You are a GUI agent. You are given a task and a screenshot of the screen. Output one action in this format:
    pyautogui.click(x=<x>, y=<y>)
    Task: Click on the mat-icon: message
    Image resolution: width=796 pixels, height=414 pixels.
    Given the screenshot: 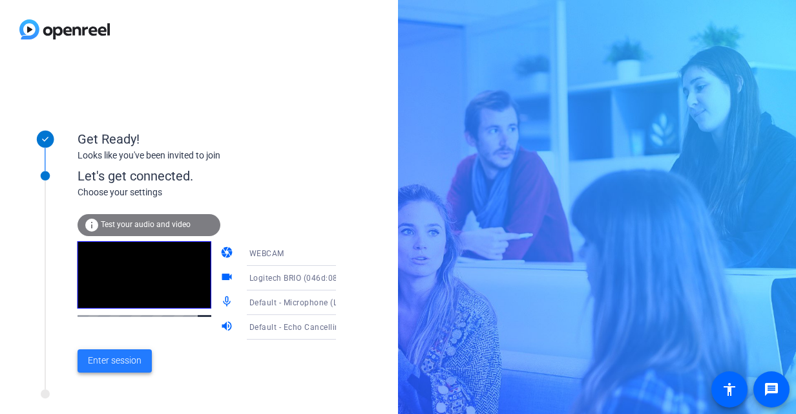 What is the action you would take?
    pyautogui.click(x=772, y=389)
    